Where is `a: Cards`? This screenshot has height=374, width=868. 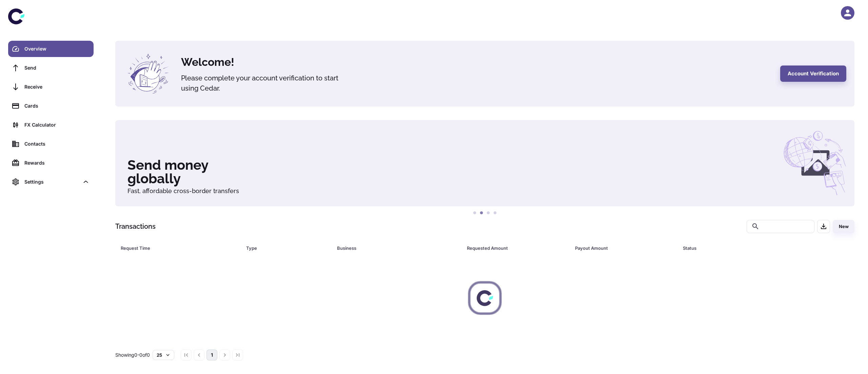
a: Cards is located at coordinates (51, 106).